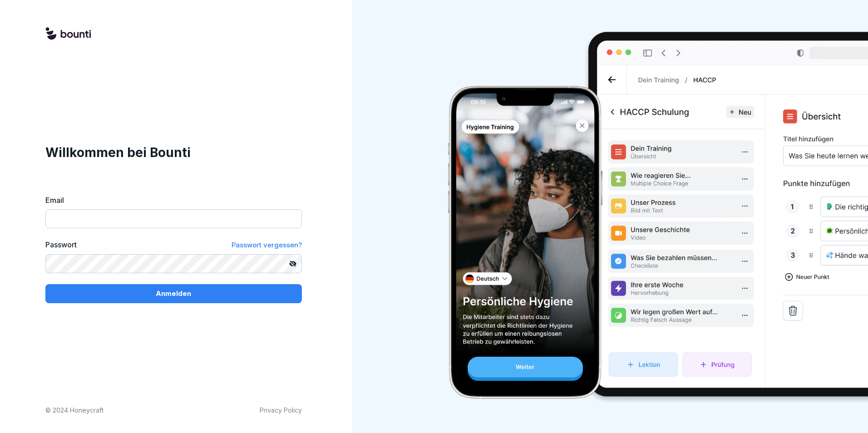 The width and height of the screenshot is (868, 433). What do you see at coordinates (267, 245) in the screenshot?
I see `a: Passwort vergessen?` at bounding box center [267, 245].